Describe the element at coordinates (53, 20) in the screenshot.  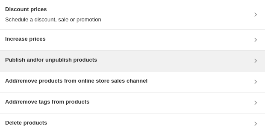
I see `p: Schedule a discount, sale or promotion` at that location.